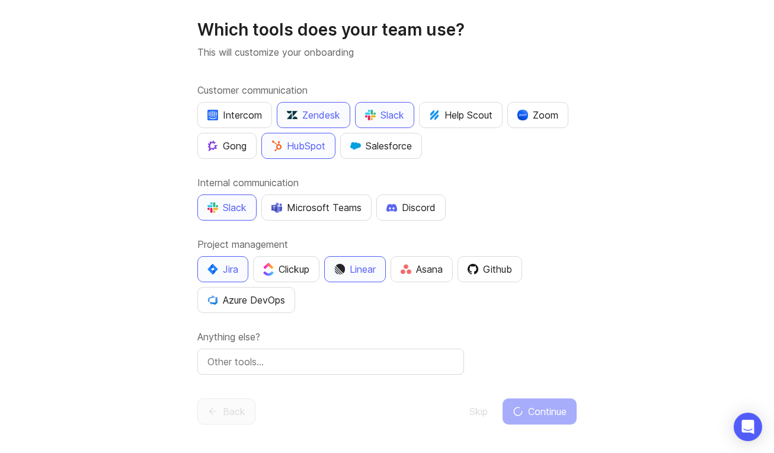 Image resolution: width=774 pixels, height=453 pixels. Describe the element at coordinates (223, 269) in the screenshot. I see `div: Jira` at that location.